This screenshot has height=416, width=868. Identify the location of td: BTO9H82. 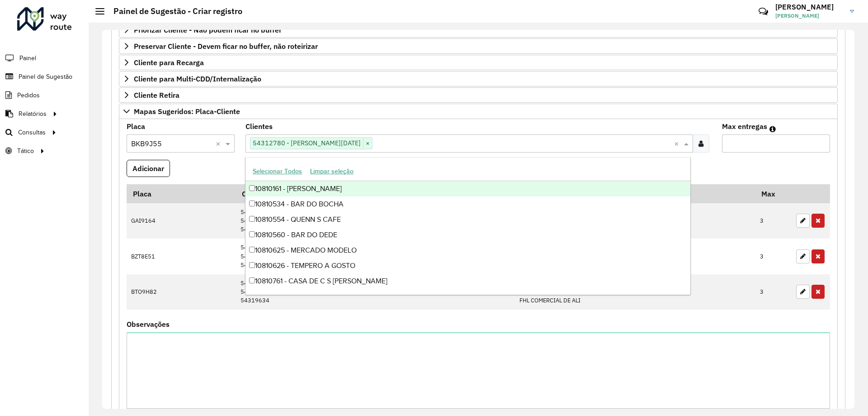
(181, 292).